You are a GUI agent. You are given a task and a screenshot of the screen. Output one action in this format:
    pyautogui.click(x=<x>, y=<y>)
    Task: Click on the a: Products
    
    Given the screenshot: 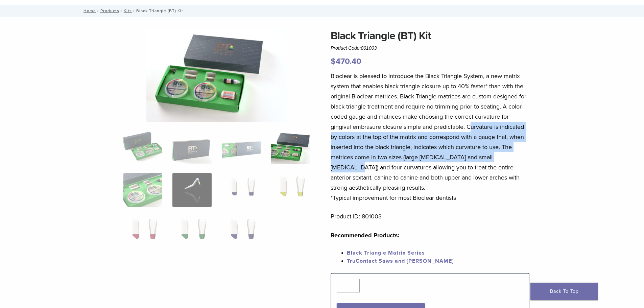 What is the action you would take?
    pyautogui.click(x=110, y=11)
    